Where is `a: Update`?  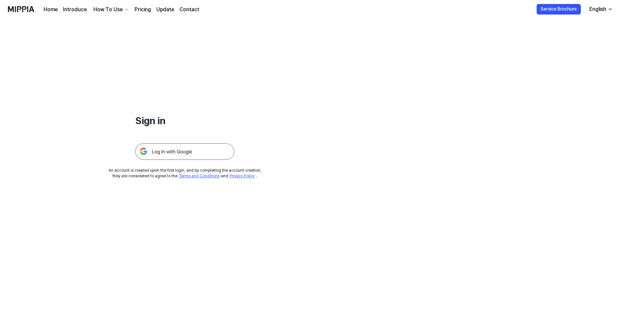
a: Update is located at coordinates (165, 10).